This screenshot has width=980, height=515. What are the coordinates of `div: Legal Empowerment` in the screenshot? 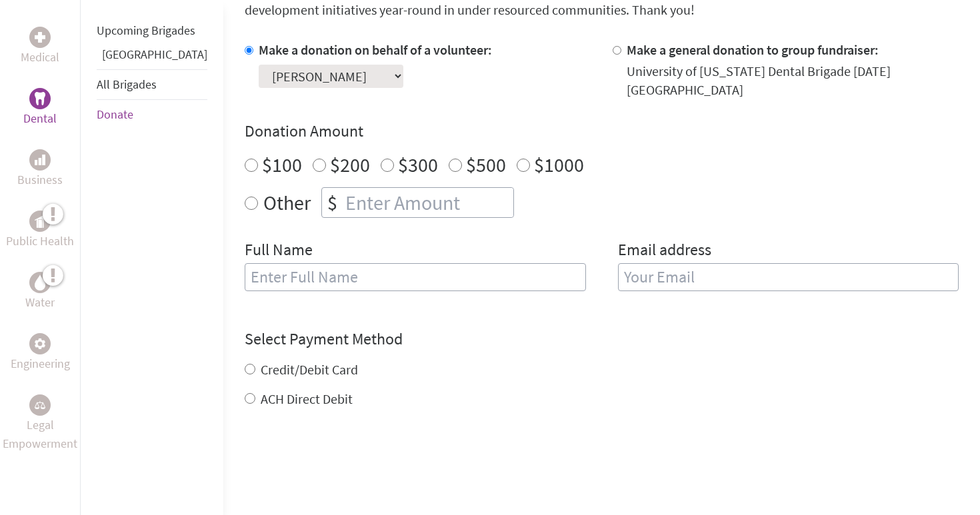 It's located at (40, 405).